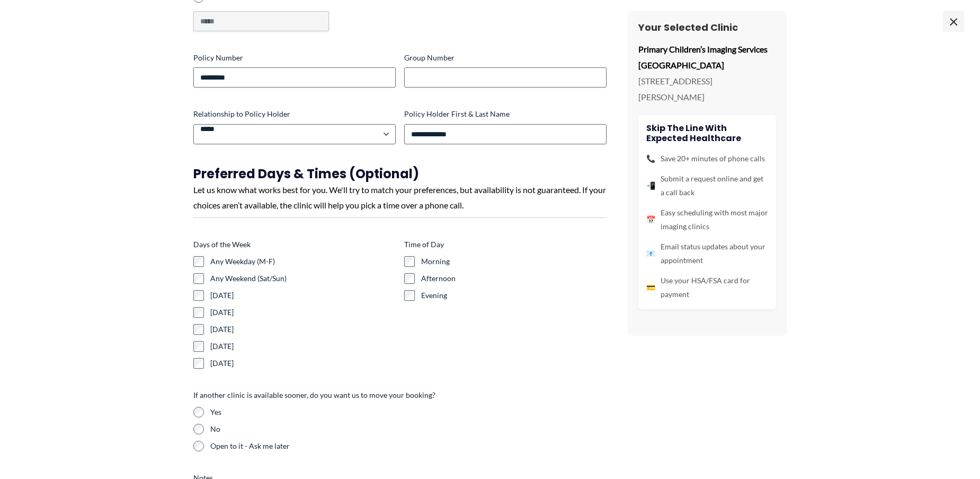  What do you see at coordinates (707, 133) in the screenshot?
I see `h4: Skip the line with Expected Healthcare` at bounding box center [707, 133].